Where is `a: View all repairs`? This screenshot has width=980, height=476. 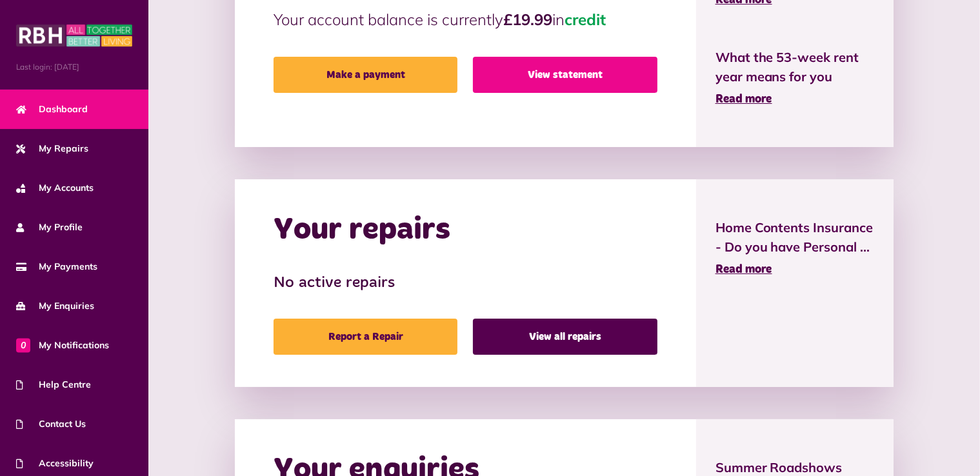
a: View all repairs is located at coordinates (564, 337).